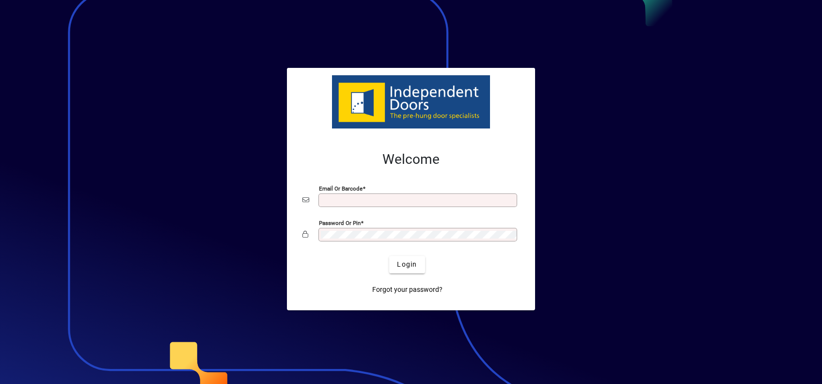 The height and width of the screenshot is (384, 822). I want to click on span: Login, so click(407, 264).